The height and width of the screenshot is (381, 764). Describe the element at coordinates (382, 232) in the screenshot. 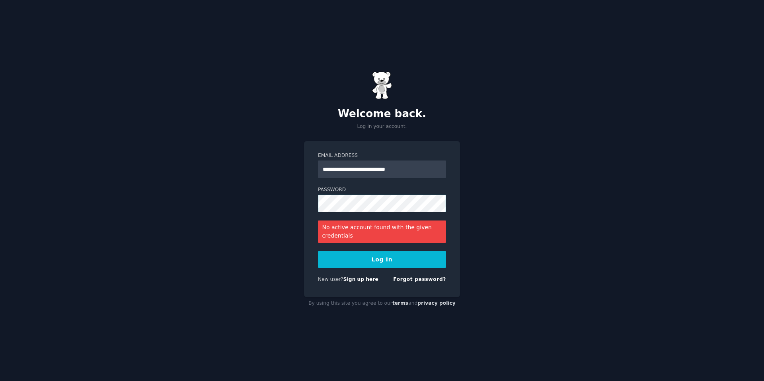

I see `div: No active account found with the given credentials` at that location.